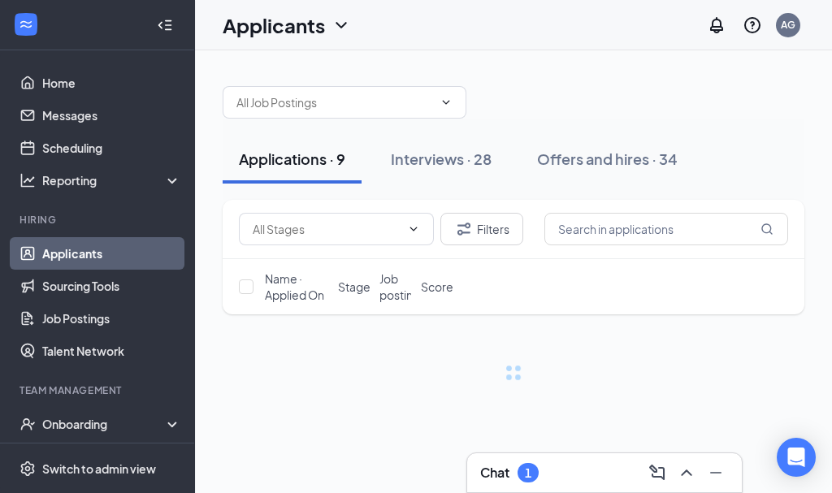 The width and height of the screenshot is (832, 493). I want to click on svg: Notifications, so click(716, 25).